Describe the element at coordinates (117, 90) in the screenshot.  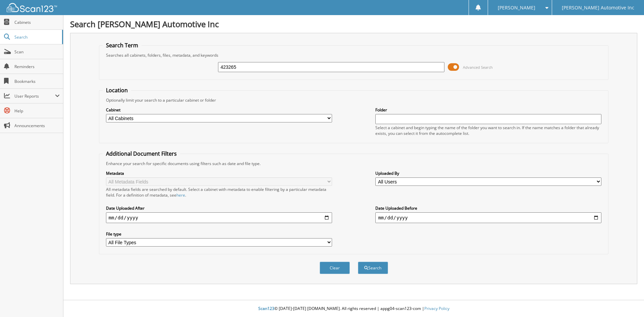
I see `legend: Location` at that location.